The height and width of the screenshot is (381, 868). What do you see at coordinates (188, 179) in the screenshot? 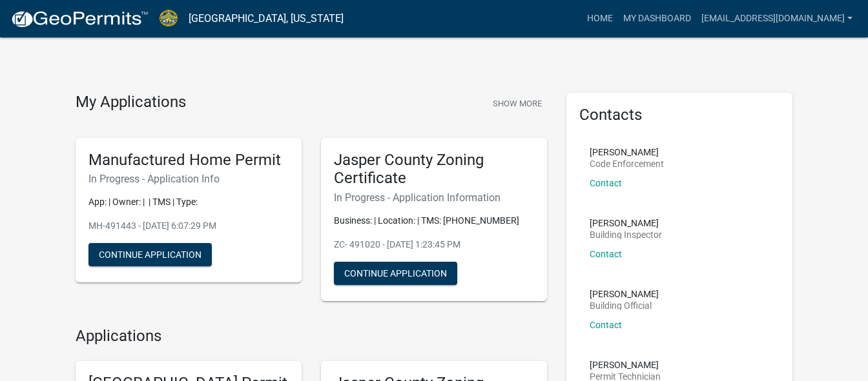
I see `h6: In Progress - Application Info` at bounding box center [188, 179].